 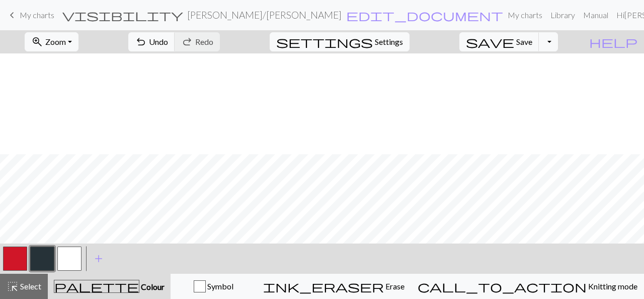 What do you see at coordinates (99, 259) in the screenshot?
I see `span: add` at bounding box center [99, 259].